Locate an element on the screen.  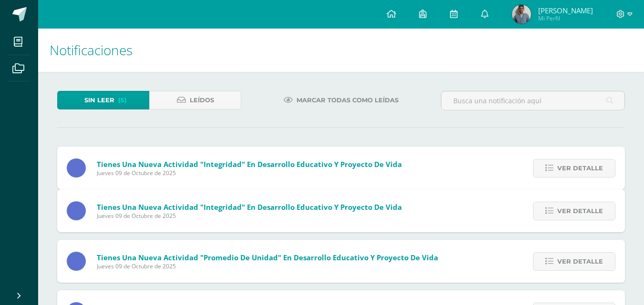
a: Marcar todas como leídas is located at coordinates (341, 100).